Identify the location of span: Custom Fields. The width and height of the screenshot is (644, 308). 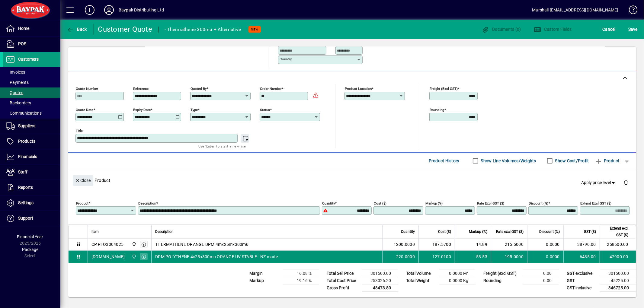
(552, 29).